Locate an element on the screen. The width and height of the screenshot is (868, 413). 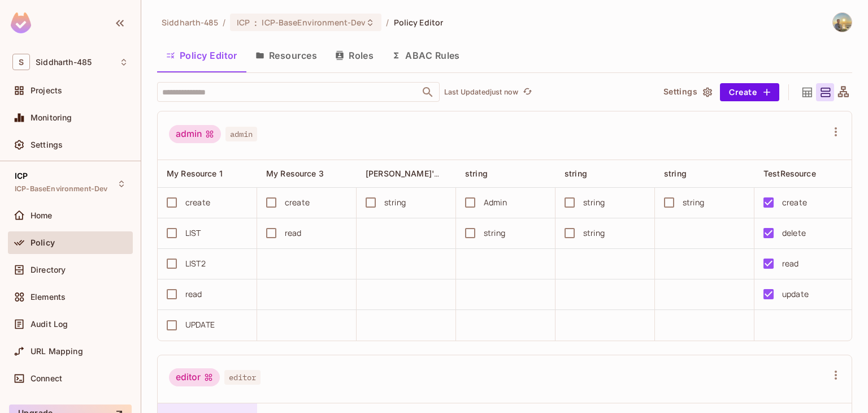
div: delete is located at coordinates (794, 233).